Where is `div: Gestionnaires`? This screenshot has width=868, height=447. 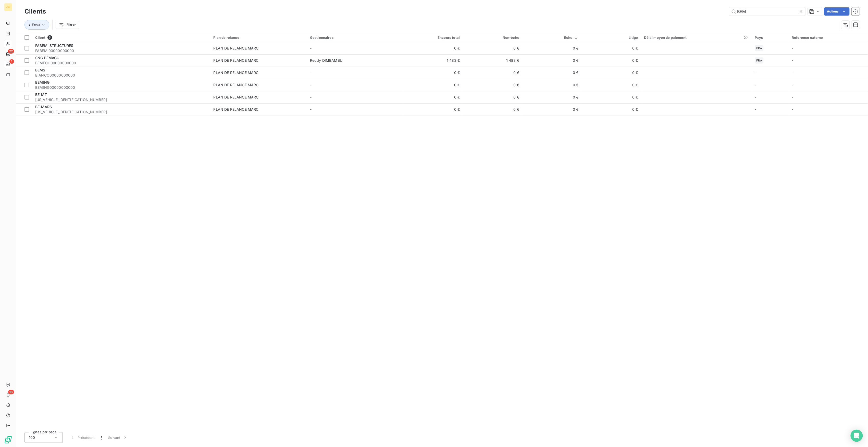
div: Gestionnaires is located at coordinates (355, 37).